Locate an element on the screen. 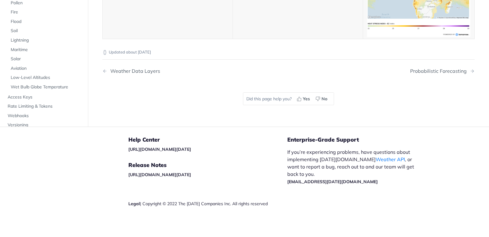 This screenshot has height=237, width=489. a: Rate Limiting & Tokens is located at coordinates (44, 106).